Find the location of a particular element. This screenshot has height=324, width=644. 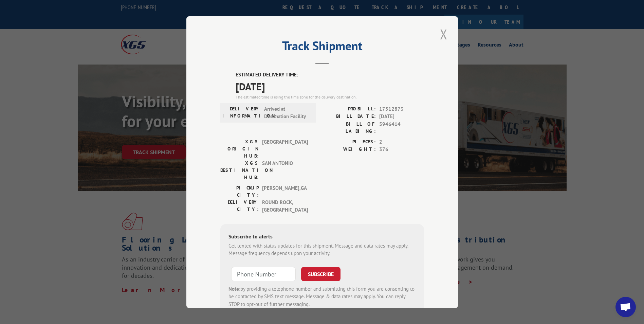

div: Get texted with status updates for this shipment. Message and data rates may apply. Message frequ... is located at coordinates (322, 249).